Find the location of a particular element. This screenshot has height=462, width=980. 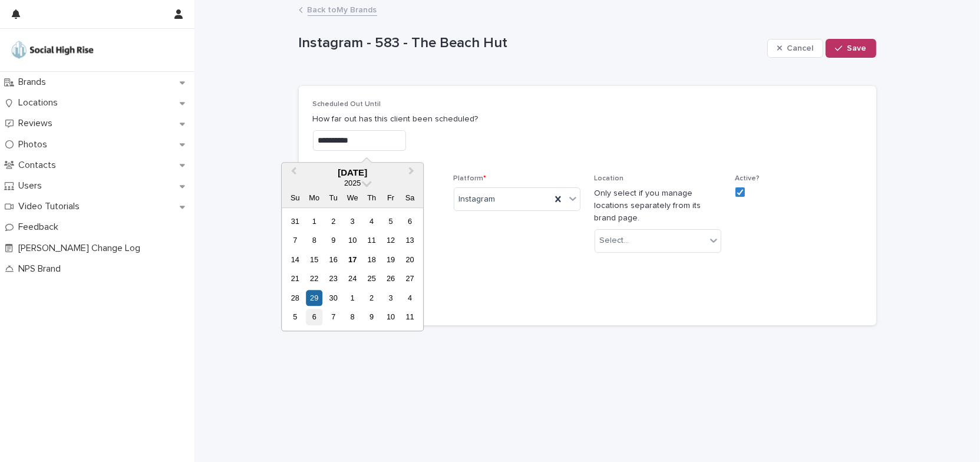

p: Contacts is located at coordinates (39, 165).